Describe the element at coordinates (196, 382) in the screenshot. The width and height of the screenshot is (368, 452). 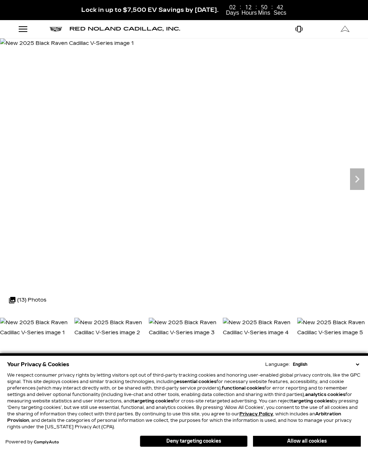
I see `strong: essential cookies` at that location.